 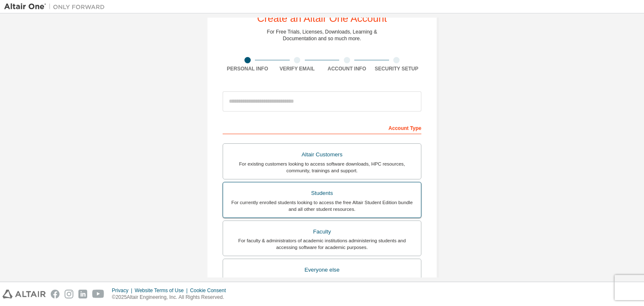 What do you see at coordinates (322, 270) in the screenshot?
I see `div: Everyone else` at bounding box center [322, 270].